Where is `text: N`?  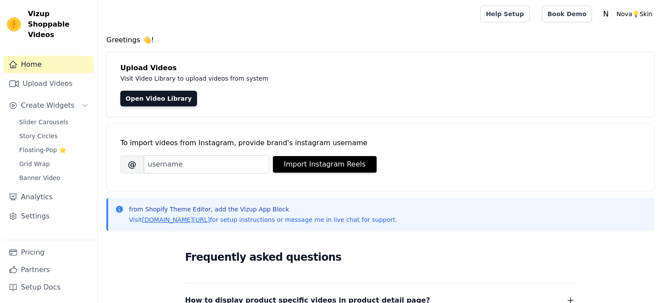 text: N is located at coordinates (606, 14).